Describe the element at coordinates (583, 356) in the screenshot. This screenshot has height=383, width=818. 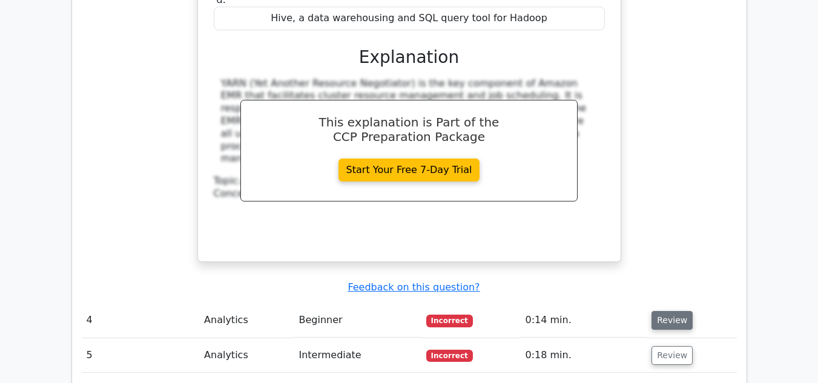
I see `td: 0:18 min.` at that location.